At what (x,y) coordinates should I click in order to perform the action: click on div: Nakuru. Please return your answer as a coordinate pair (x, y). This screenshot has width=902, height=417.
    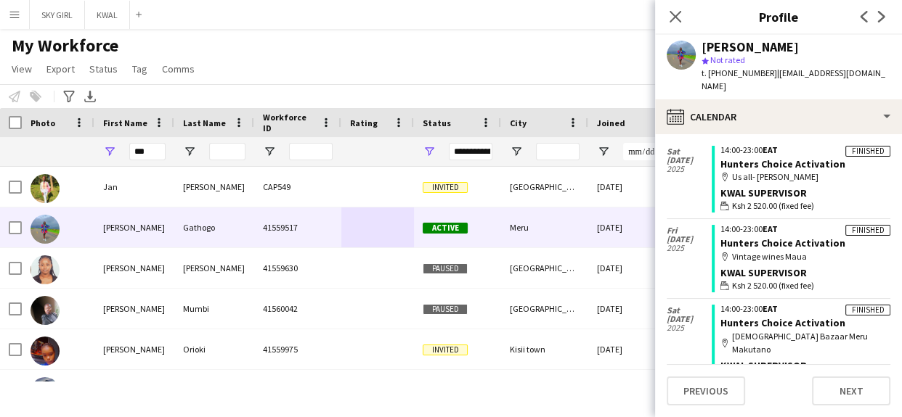
    Looking at the image, I should click on (545, 390).